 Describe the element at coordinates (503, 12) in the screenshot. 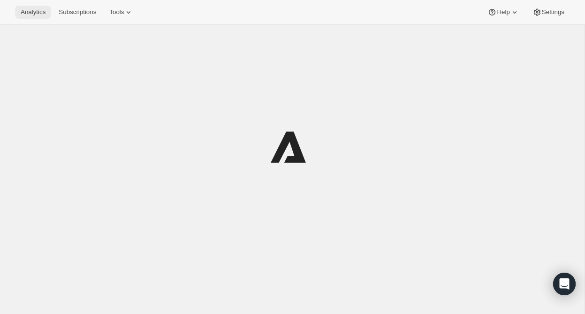

I see `button: Help` at that location.